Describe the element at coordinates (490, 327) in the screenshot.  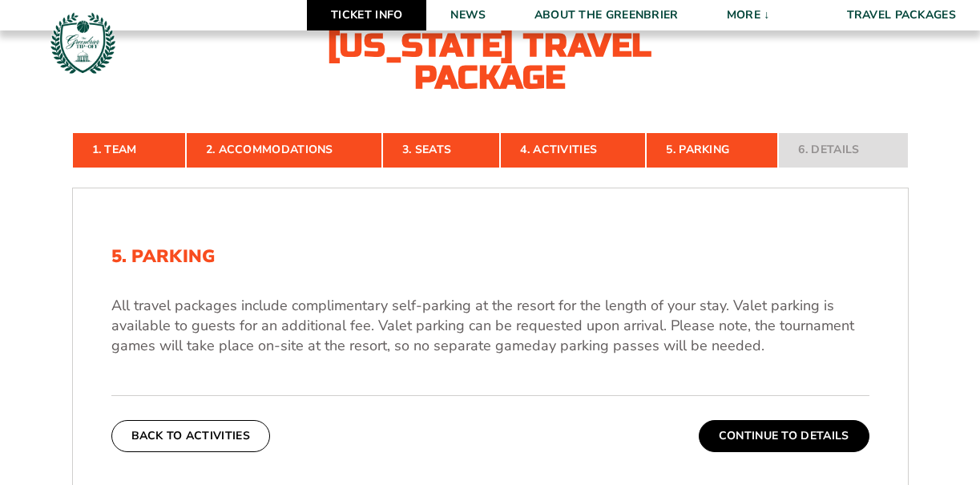
I see `p: All travel packages include complimentary self-parking at the resort for the length of your stay....` at that location.